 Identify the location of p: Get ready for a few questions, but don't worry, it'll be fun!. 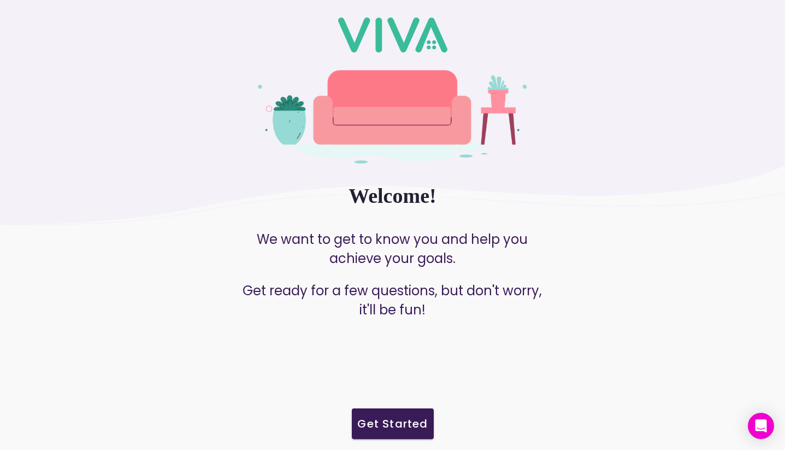
(392, 300).